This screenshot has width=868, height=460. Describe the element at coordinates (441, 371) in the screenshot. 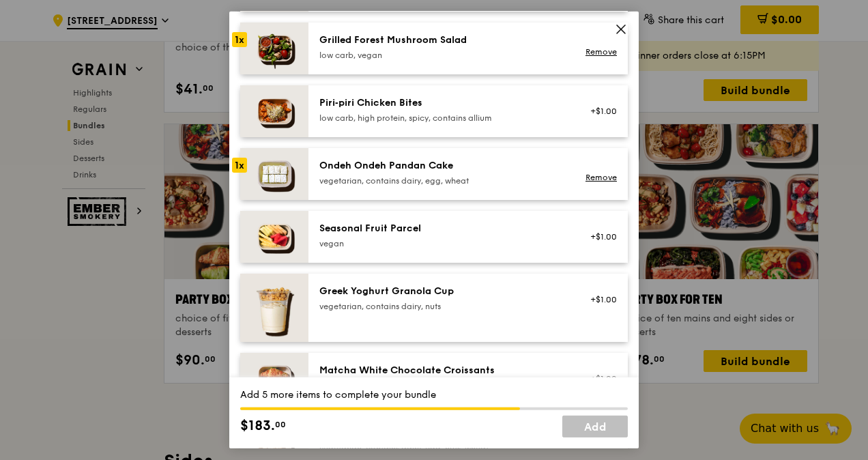

I see `div: Matcha White Chocolate Croissants` at that location.